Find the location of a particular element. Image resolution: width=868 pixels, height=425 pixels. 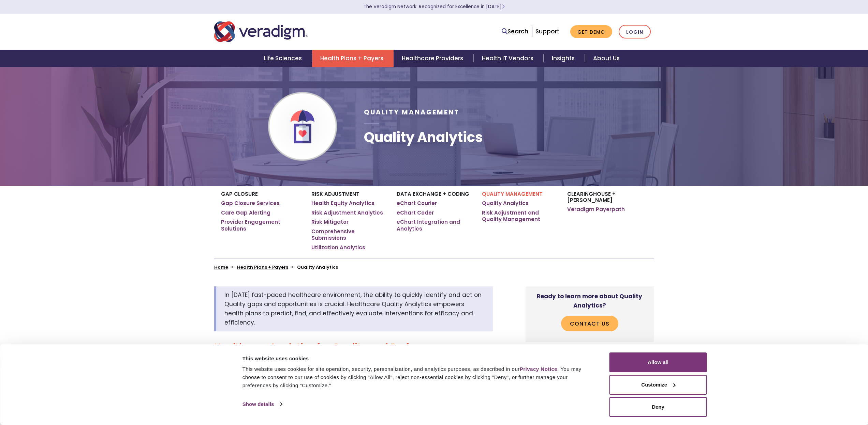

a: Risk Adjustment and Quality Management is located at coordinates (520, 216).